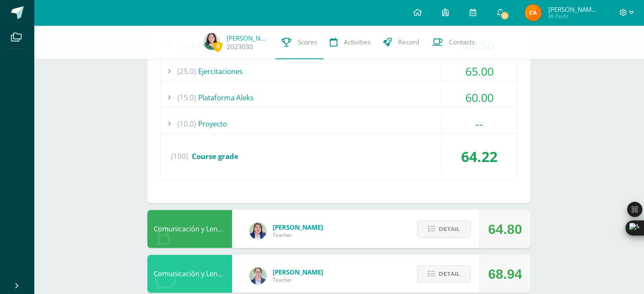 The image size is (644, 294). Describe the element at coordinates (357, 42) in the screenshot. I see `span: Activities` at that location.